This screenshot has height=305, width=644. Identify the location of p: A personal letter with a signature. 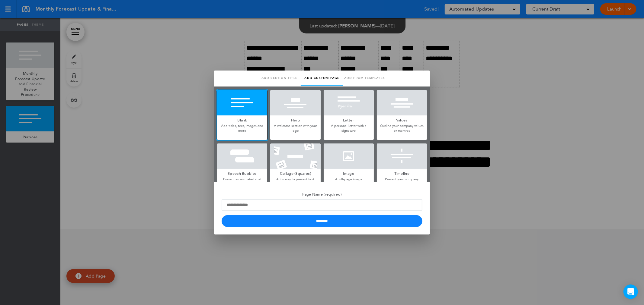
(349, 128).